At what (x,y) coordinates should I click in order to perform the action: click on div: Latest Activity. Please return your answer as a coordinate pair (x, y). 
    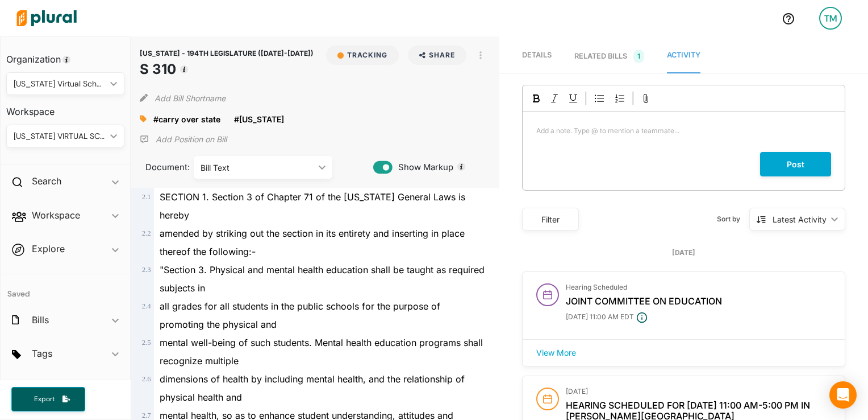
    Looking at the image, I should click on (800, 219).